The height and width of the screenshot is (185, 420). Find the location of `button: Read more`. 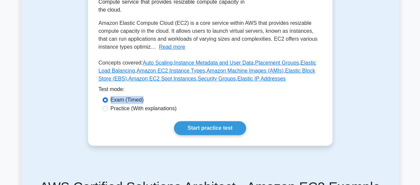

button: Read more is located at coordinates (171, 47).